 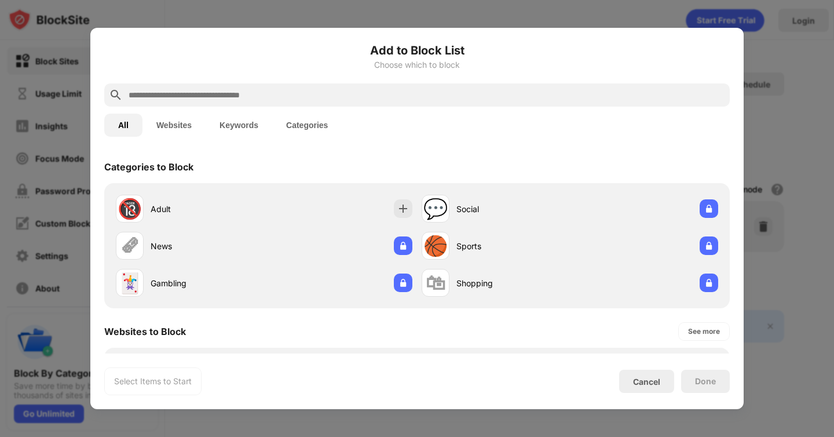 What do you see at coordinates (239, 125) in the screenshot?
I see `button: Keywords` at bounding box center [239, 125].